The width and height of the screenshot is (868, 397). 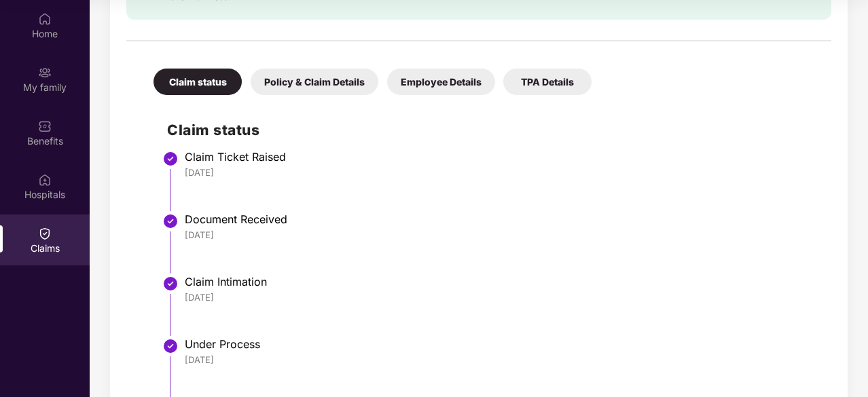 What do you see at coordinates (45, 180) in the screenshot?
I see `img: svg+xml;base64,PHN2ZyBpZD0iSG9zcGl0YWxzIiB4bWxucz0iaHR0cDovL3d3dy53My5vcmcvMjAwMC9zdmciIHdpZHRoPS...` at bounding box center [45, 180].